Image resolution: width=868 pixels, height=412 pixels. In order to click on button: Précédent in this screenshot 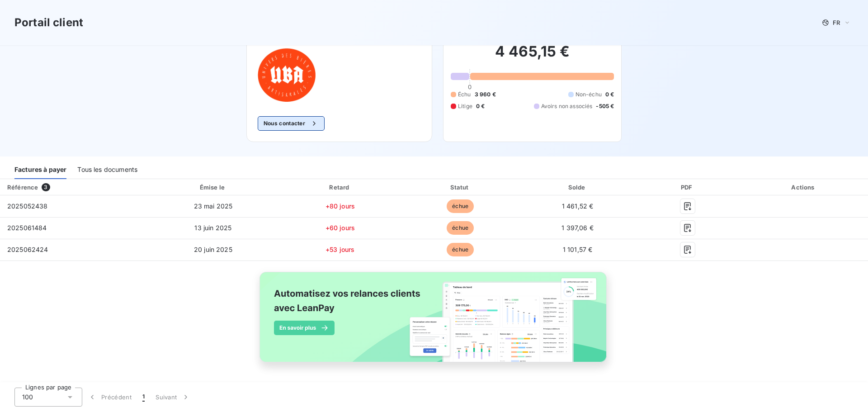, I will do `click(110, 397)`.